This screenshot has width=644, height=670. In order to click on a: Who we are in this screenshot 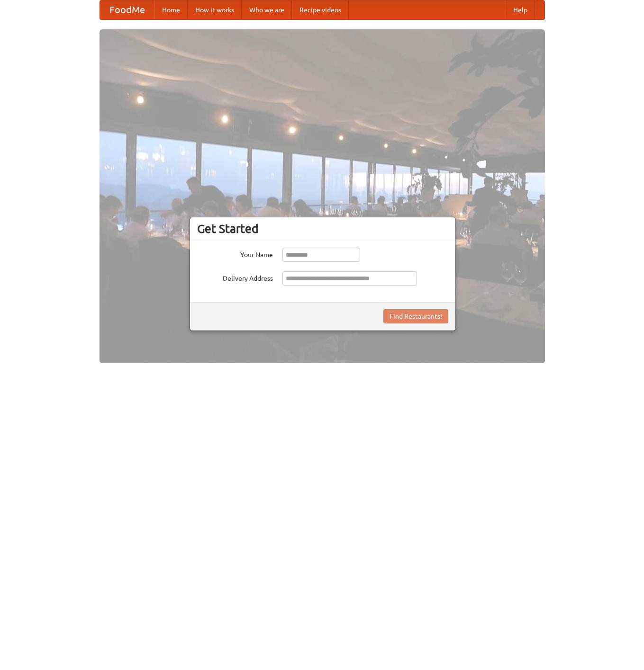, I will do `click(266, 10)`.